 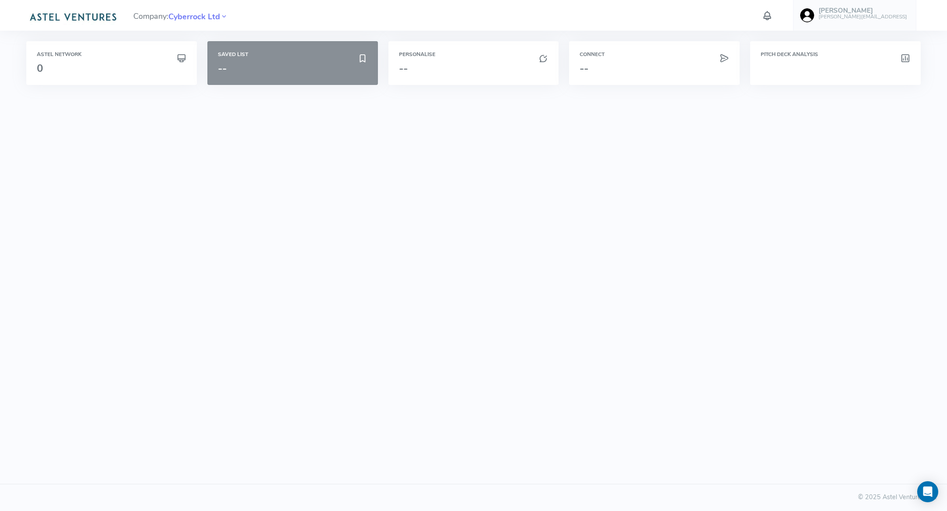 What do you see at coordinates (194, 17) in the screenshot?
I see `span: Cyberrock Ltd` at bounding box center [194, 17].